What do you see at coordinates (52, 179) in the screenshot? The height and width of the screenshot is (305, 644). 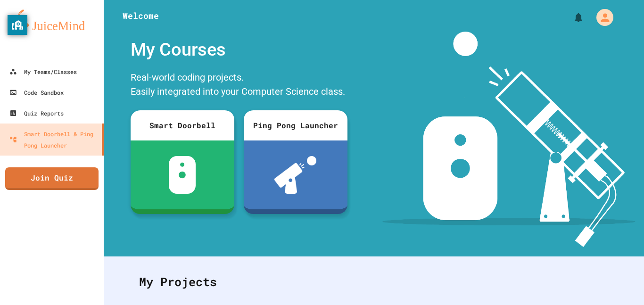 I see `a: Join Quiz` at bounding box center [52, 179].